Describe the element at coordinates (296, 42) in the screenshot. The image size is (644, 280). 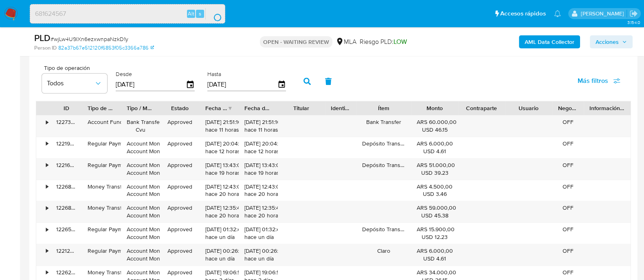
I see `p: OPEN - WAITING REVIEW` at that location.